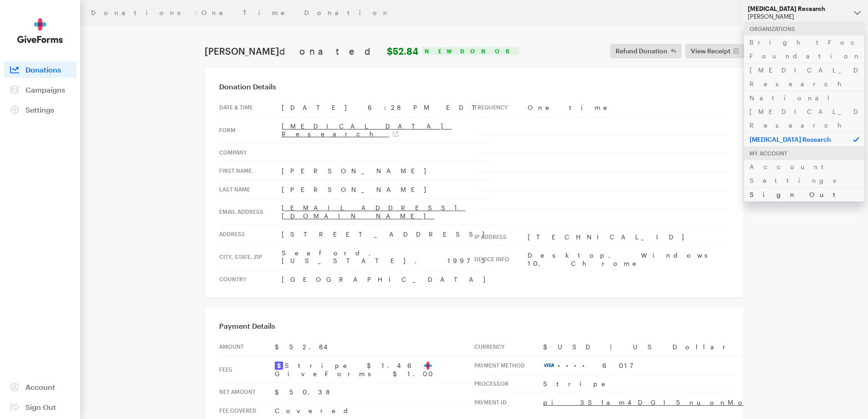 The image size is (868, 419). Describe the element at coordinates (332, 51) in the screenshot. I see `span: donated` at that location.